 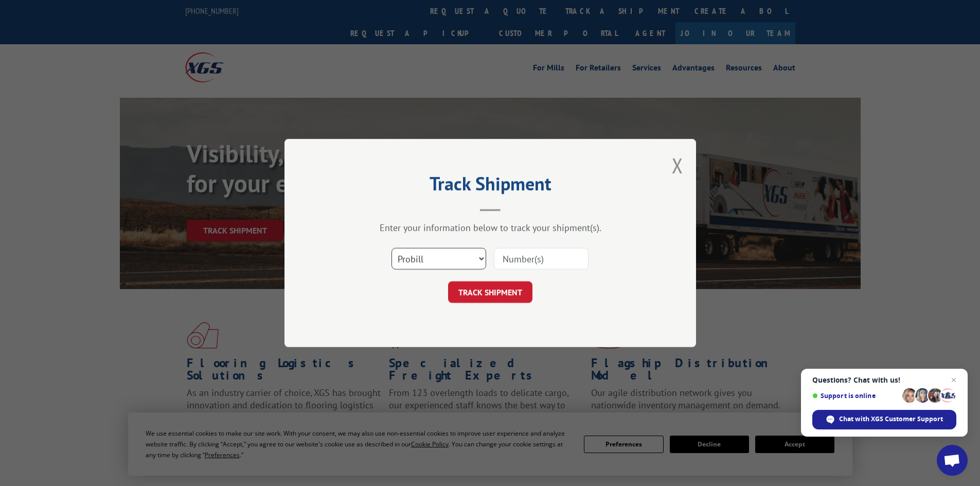 I want to click on button: Close modal, so click(x=678, y=165).